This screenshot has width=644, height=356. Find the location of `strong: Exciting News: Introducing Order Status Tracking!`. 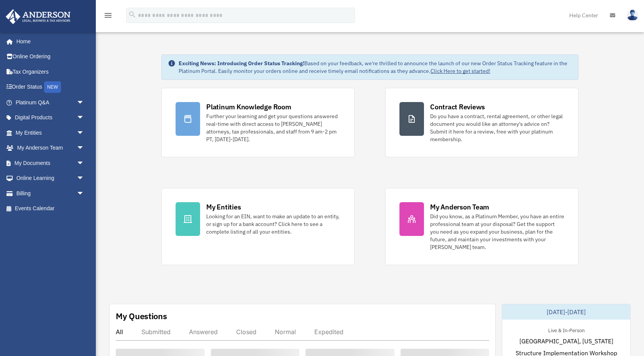

strong: Exciting News: Introducing Order Status Tracking! is located at coordinates (241, 63).